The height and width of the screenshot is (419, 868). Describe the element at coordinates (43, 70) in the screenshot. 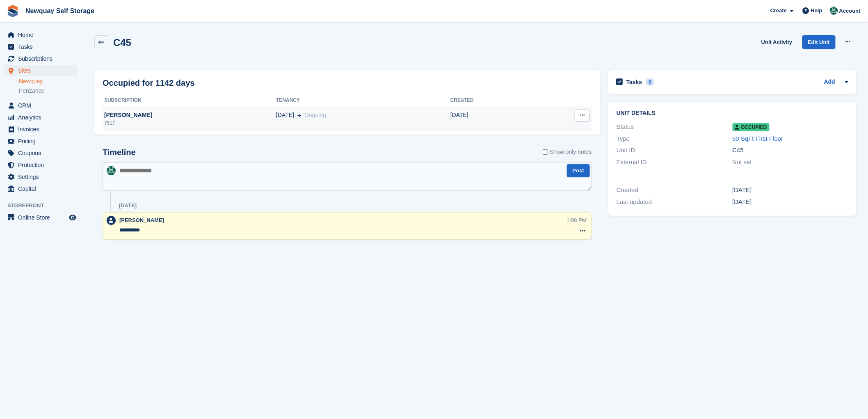

I see `span: Sites` at that location.